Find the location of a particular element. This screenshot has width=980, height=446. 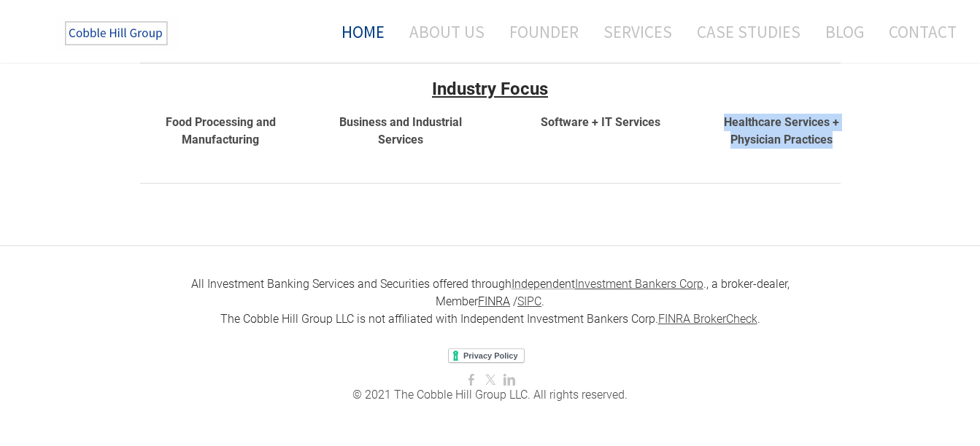

a: Linkedin is located at coordinates (510, 380).